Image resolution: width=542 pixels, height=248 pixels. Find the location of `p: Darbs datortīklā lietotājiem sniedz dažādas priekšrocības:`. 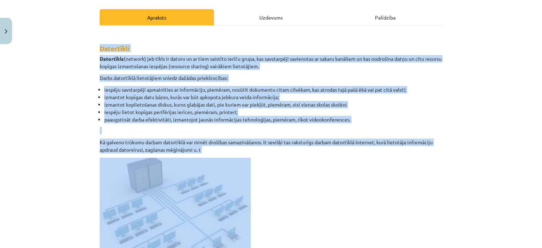

p: Darbs datortīklā lietotājiem sniedz dažādas priekšrocības: is located at coordinates (271, 78).